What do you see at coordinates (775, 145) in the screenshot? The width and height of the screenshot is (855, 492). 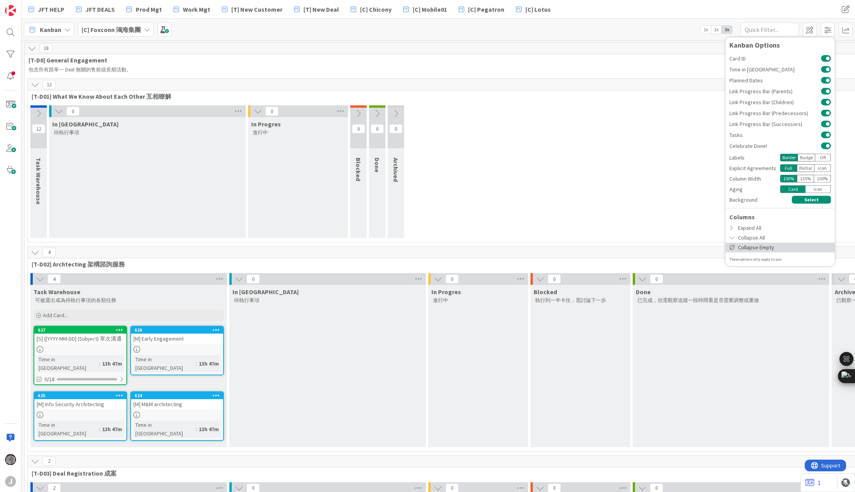 I see `span: Celebrate Done!` at bounding box center [775, 145].